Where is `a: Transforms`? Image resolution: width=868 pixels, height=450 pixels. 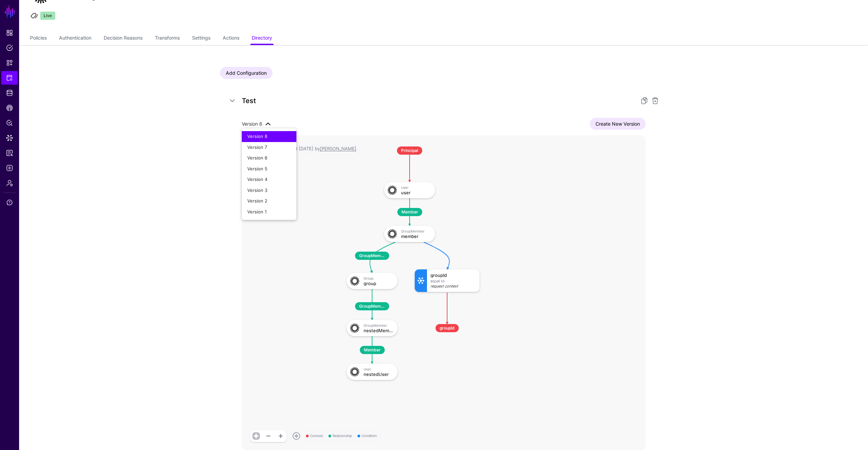 a: Transforms is located at coordinates (167, 39).